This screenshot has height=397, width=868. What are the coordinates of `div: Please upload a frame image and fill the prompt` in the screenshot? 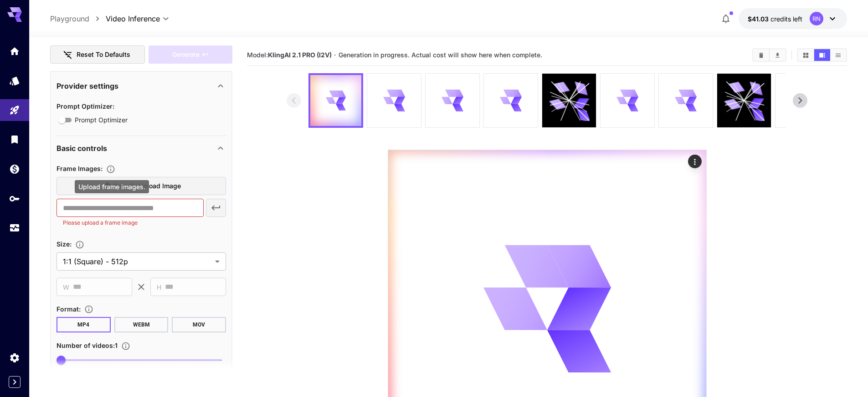 It's located at (190, 54).